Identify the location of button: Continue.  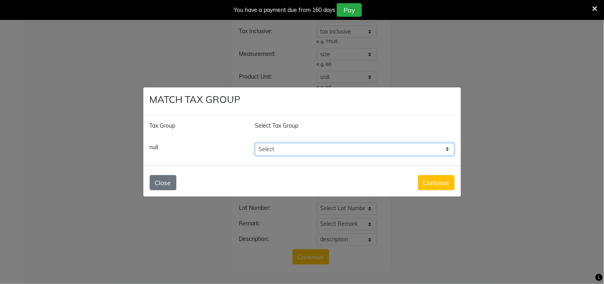
(436, 182).